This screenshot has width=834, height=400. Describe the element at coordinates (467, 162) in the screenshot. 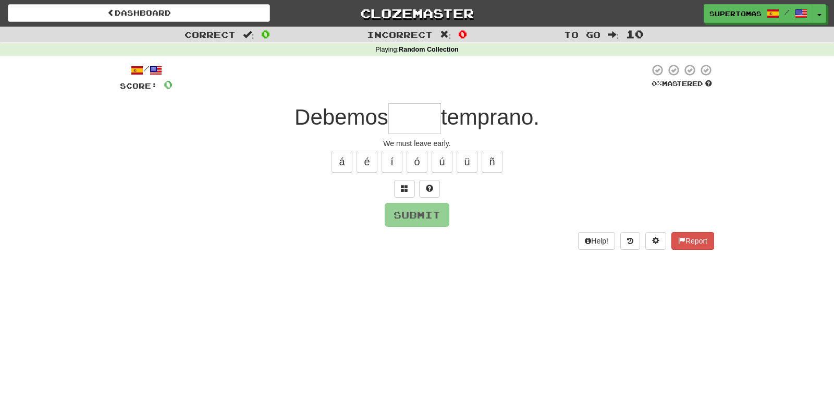

I see `button: ü` at that location.